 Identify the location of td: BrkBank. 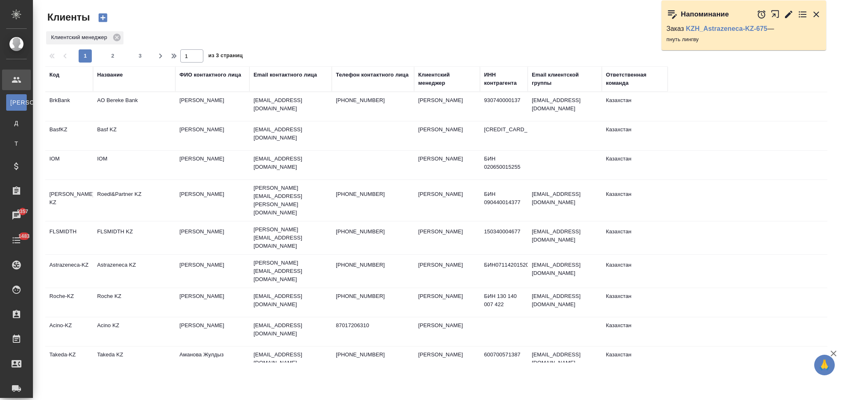
(69, 107).